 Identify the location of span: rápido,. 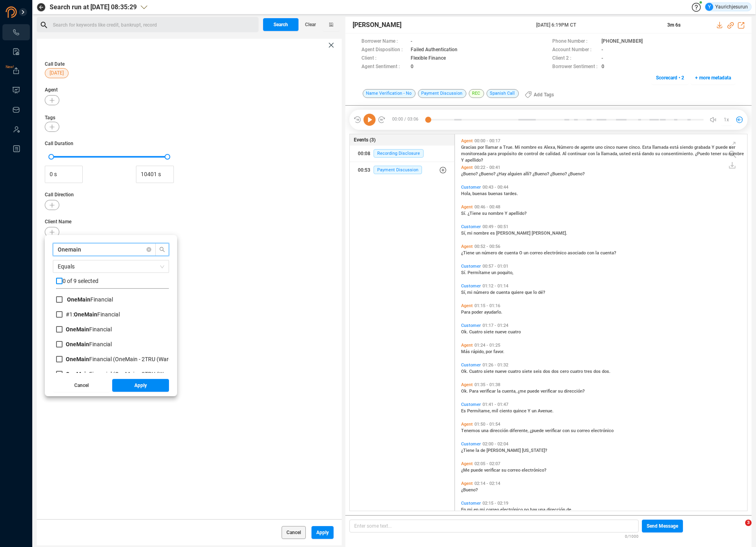
(478, 352).